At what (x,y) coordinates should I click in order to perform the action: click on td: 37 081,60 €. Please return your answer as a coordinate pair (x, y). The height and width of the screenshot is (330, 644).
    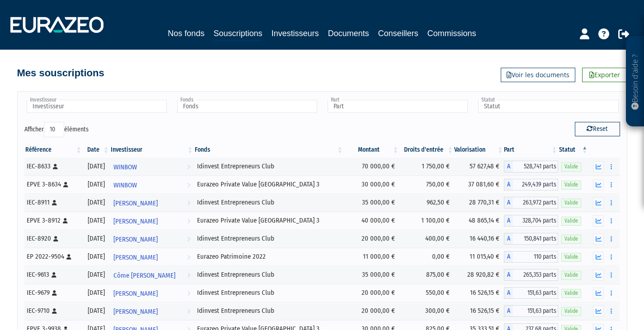
    Looking at the image, I should click on (479, 184).